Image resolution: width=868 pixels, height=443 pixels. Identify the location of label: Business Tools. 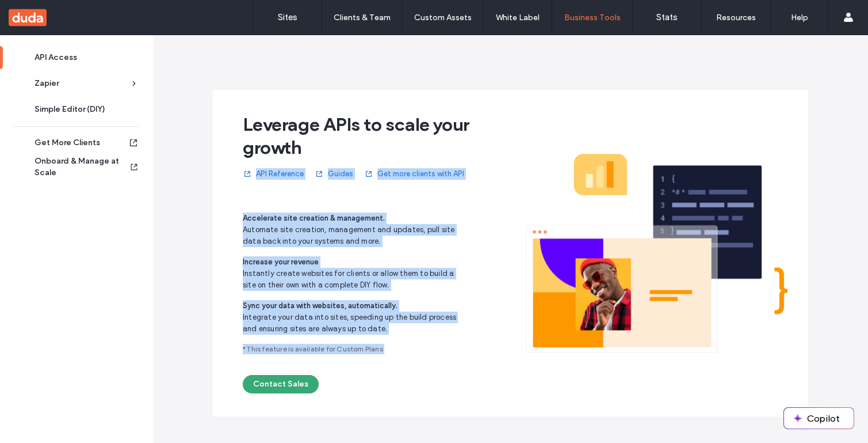
(593, 17).